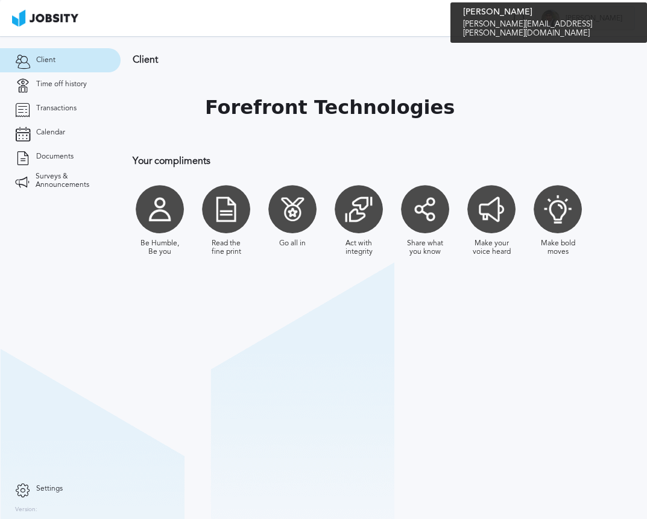  Describe the element at coordinates (46, 60) in the screenshot. I see `span: Client` at that location.